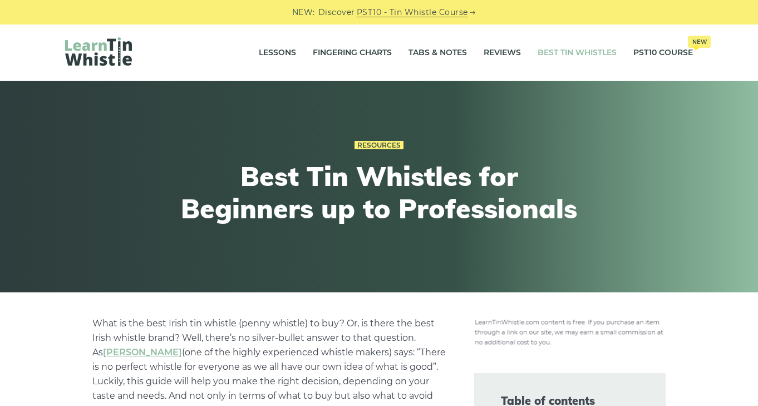 The height and width of the screenshot is (406, 758). I want to click on a: Fingering Charts, so click(352, 53).